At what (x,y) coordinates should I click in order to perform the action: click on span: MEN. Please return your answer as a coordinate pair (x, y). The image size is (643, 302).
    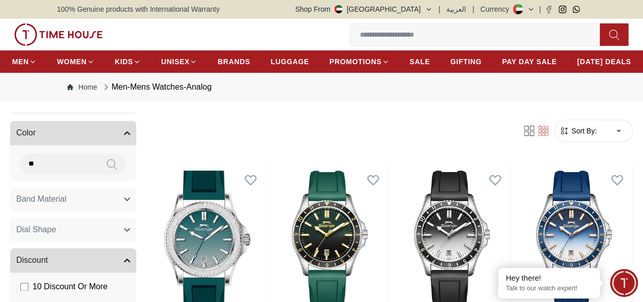
    Looking at the image, I should click on (20, 62).